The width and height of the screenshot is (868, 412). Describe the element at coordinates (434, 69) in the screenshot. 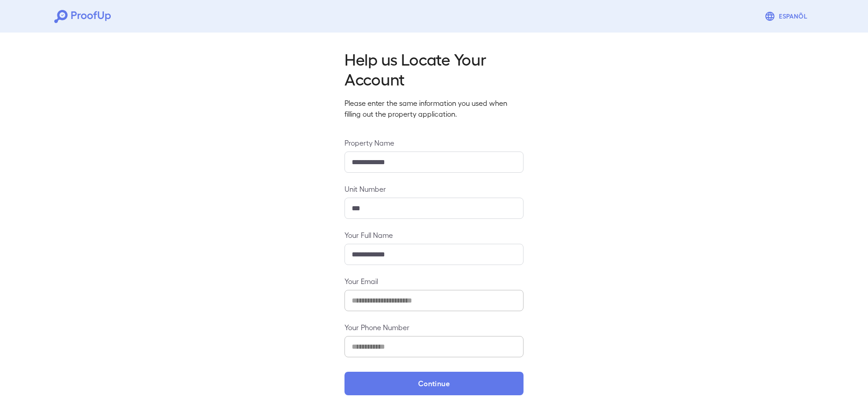

I see `h2: Help us Locate Your Account` at that location.